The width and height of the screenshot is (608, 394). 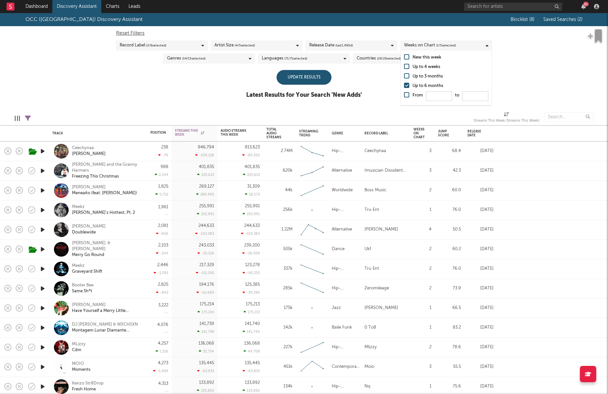 I want to click on div: 1, so click(x=423, y=308).